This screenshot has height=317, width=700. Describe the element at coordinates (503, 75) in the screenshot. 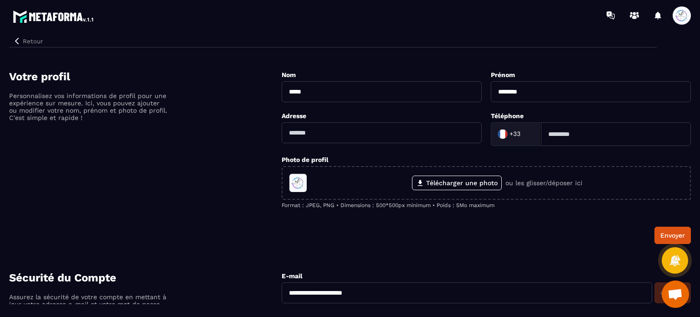

I see `label: Prénom` at that location.